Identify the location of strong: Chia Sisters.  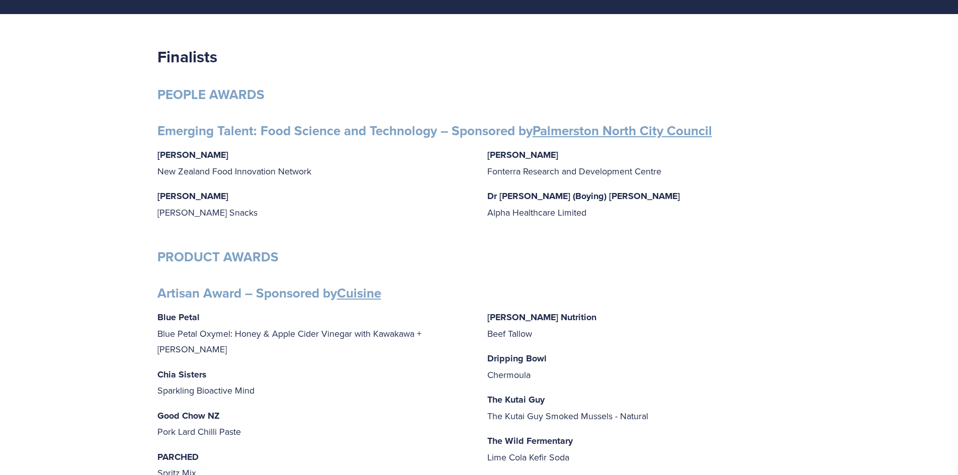
(182, 375).